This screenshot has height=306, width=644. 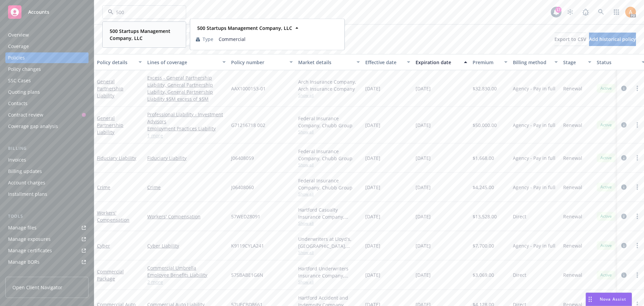 I want to click on a: Contract review, so click(x=47, y=115).